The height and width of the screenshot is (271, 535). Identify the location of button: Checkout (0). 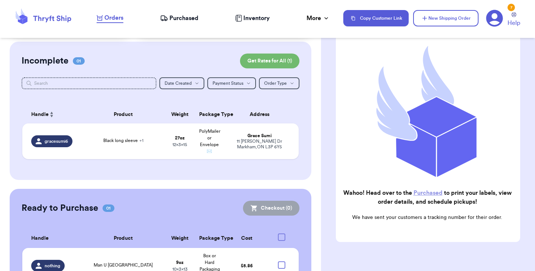
(271, 208).